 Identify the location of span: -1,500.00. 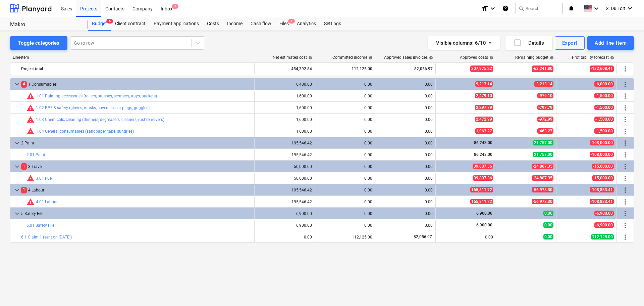
(604, 131).